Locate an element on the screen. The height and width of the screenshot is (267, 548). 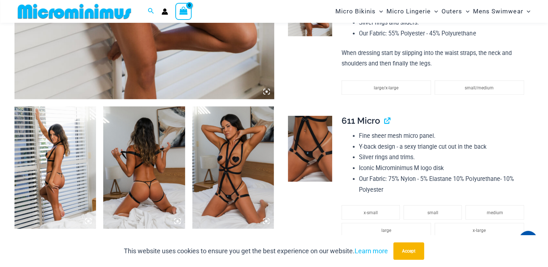
span: medium is located at coordinates (495, 213).